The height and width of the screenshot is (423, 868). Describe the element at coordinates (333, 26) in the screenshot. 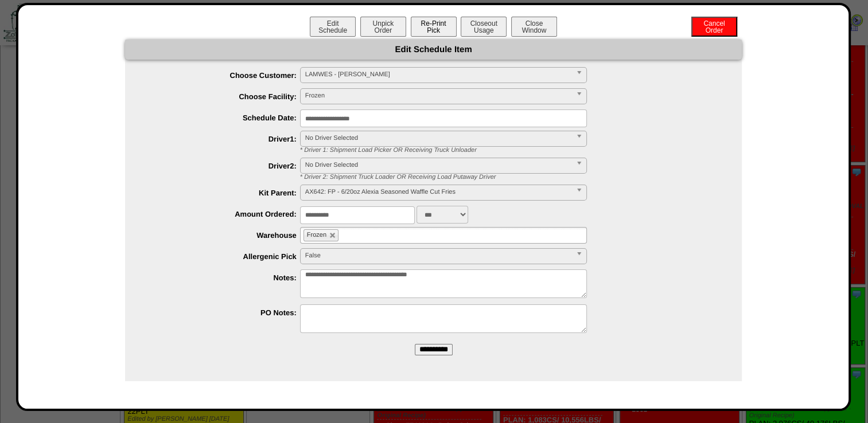

I see `button: EditSchedule` at that location.